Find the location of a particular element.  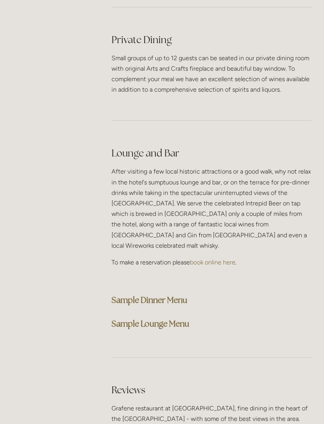

strong: Sample Dinner Menu is located at coordinates (149, 300).